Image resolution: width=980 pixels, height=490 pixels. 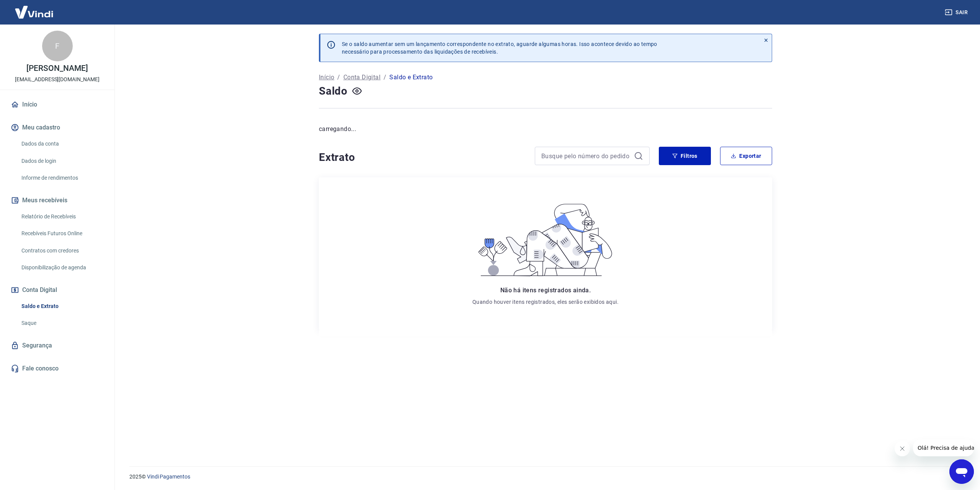 I want to click on p: 2025 ©, so click(x=545, y=476).